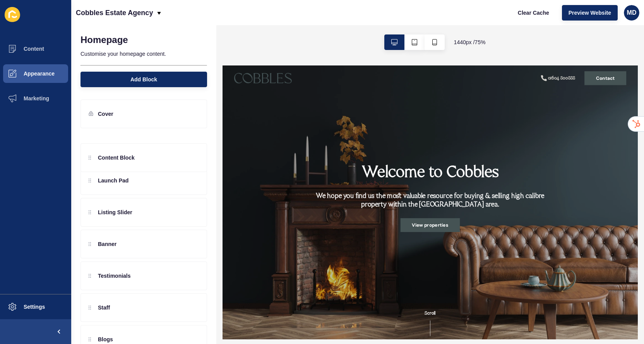 The width and height of the screenshot is (644, 344). Describe the element at coordinates (469, 42) in the screenshot. I see `span: 1440 px / 75 %` at that location.